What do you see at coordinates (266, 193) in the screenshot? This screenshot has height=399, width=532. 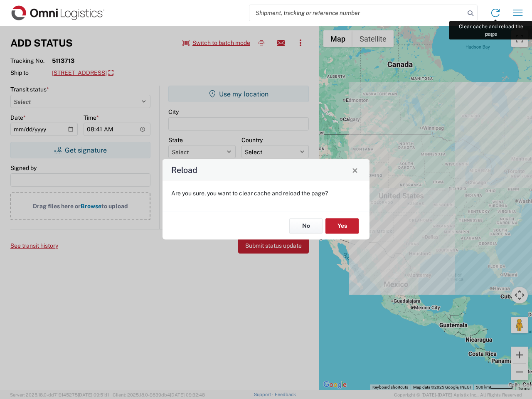 I see `p: Are you sure, you want to clear cache and reload the page?` at bounding box center [266, 193].